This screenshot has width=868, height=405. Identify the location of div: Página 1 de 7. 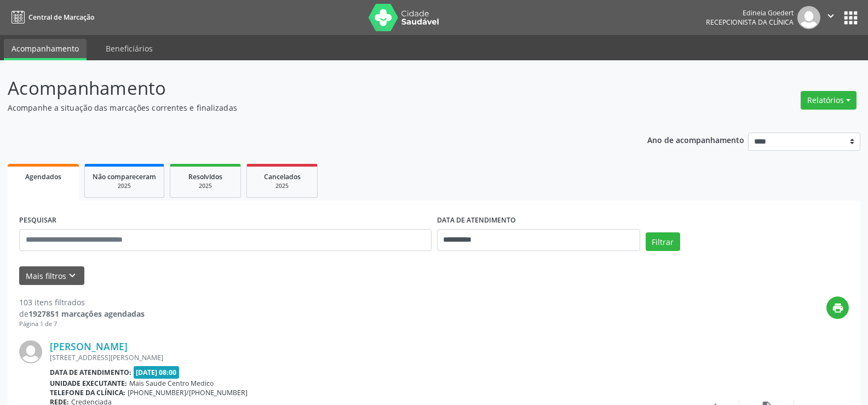
(81, 324).